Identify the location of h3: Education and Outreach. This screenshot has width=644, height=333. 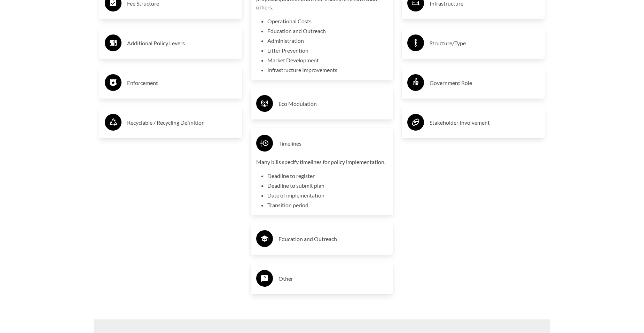
(333, 239).